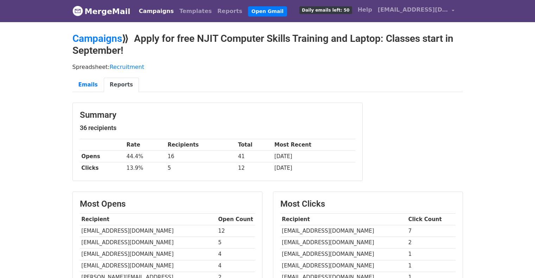 This screenshot has height=278, width=535. Describe the element at coordinates (431, 243) in the screenshot. I see `td: 2` at that location.